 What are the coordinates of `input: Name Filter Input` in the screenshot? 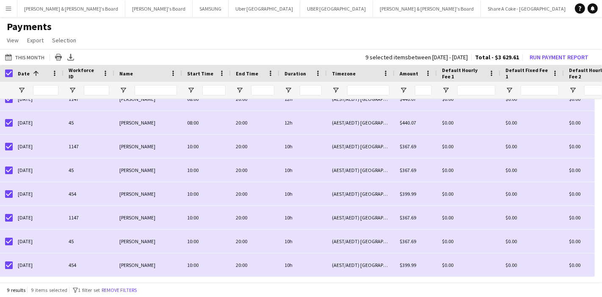 It's located at (156, 90).